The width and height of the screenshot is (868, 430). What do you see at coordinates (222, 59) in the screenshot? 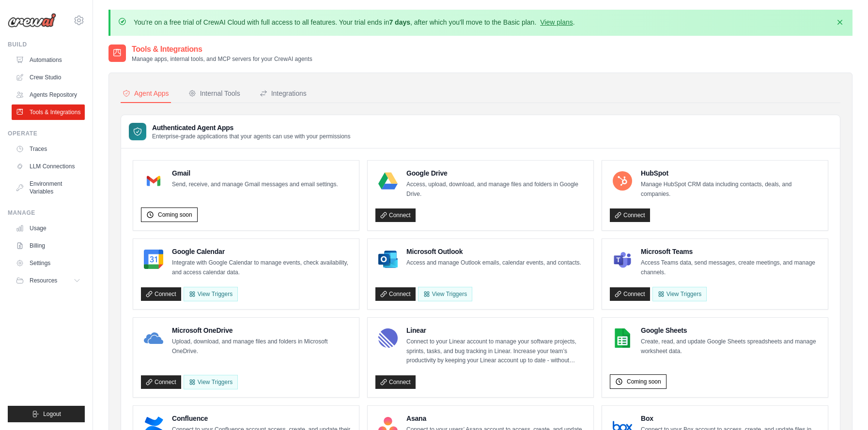
I see `p: Manage apps, internal tools, and MCP servers for your CrewAI agents` at bounding box center [222, 59].